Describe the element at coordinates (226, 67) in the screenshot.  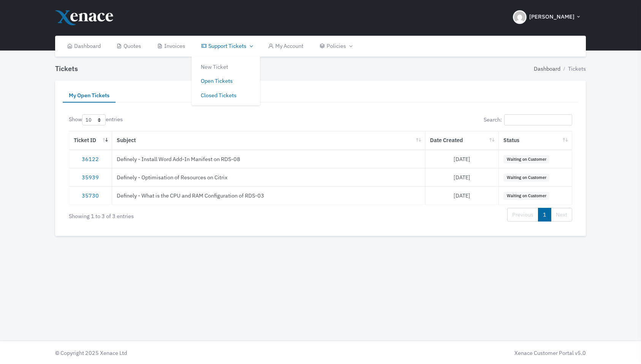
I see `a: New Ticket` at that location.